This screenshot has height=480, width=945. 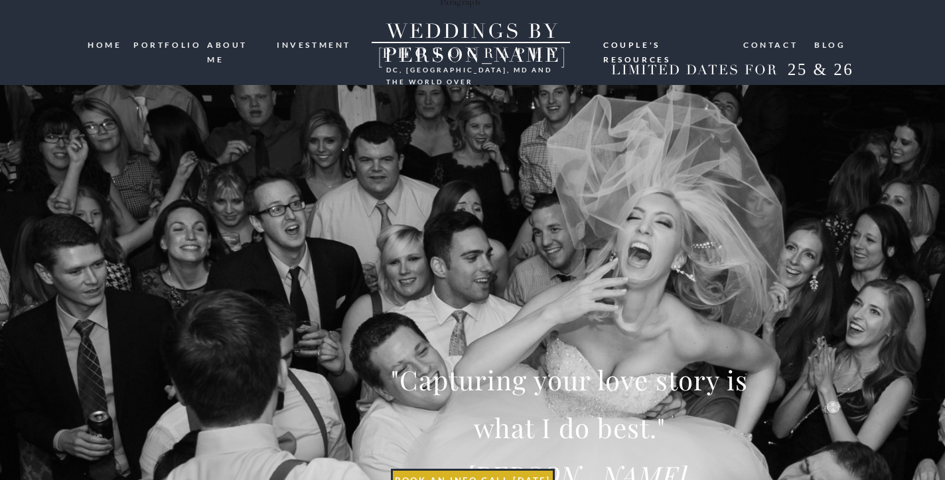 What do you see at coordinates (105, 44) in the screenshot?
I see `a: HOME` at bounding box center [105, 44].